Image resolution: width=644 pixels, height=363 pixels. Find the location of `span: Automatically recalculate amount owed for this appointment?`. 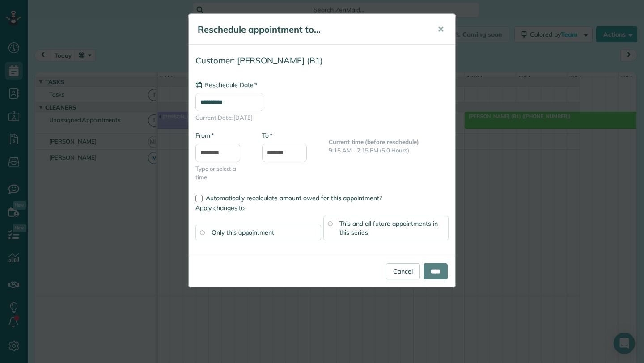

span: Automatically recalculate amount owed for this appointment? is located at coordinates (294, 198).